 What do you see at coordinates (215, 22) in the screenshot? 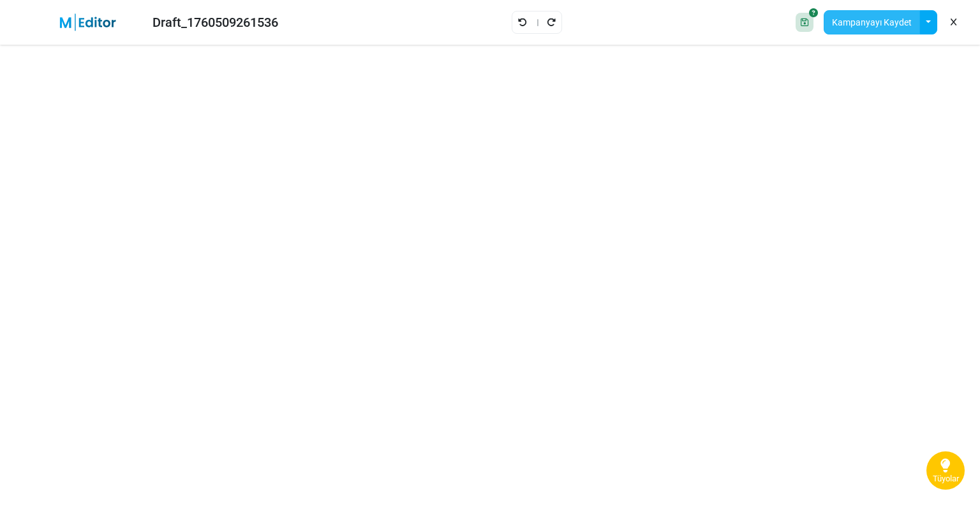
I see `div: Draft_1760509261536` at bounding box center [215, 22].